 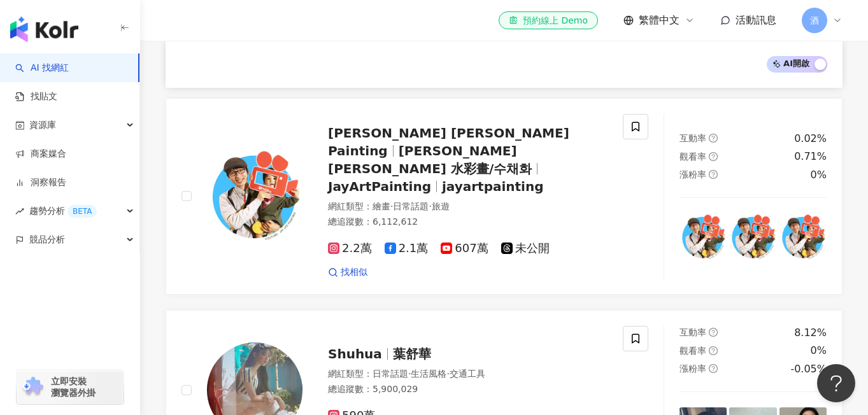 I want to click on span: 未公開, so click(x=525, y=248).